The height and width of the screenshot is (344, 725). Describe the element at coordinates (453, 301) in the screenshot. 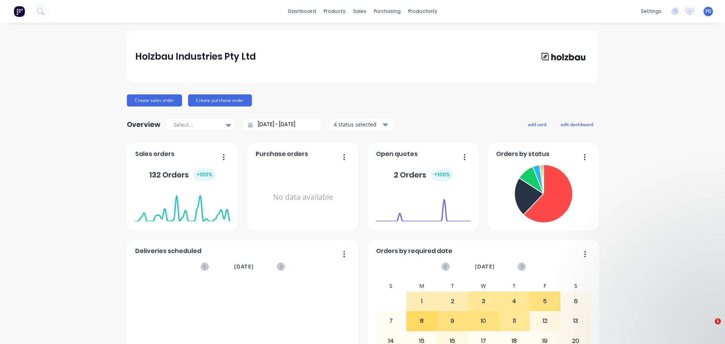

I see `div: 2` at that location.